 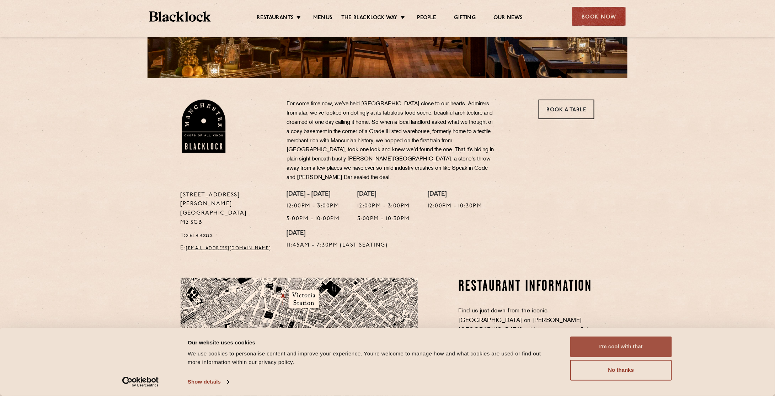 I want to click on a: Restaurants, so click(x=275, y=18).